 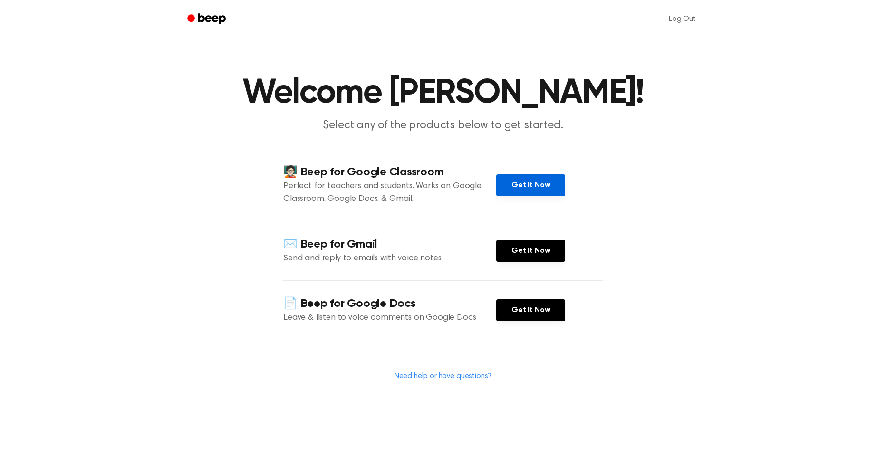 What do you see at coordinates (390, 318) in the screenshot?
I see `p: Leave & listen to voice comments on Google Docs` at bounding box center [390, 318].